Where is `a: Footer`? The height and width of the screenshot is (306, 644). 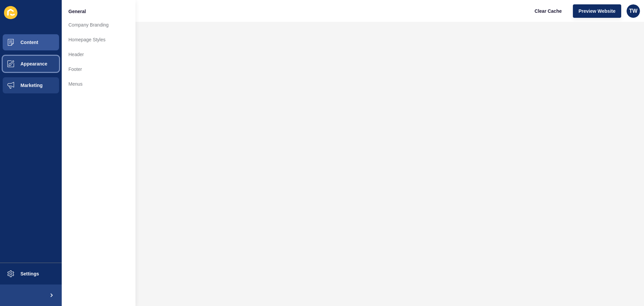
a: Footer is located at coordinates (98, 69).